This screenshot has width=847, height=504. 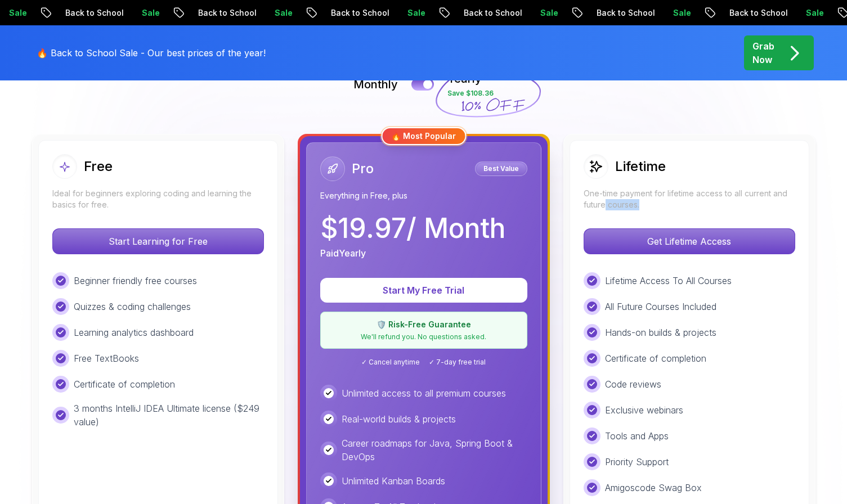 I want to click on p: Unlimited Kanban Boards, so click(x=394, y=481).